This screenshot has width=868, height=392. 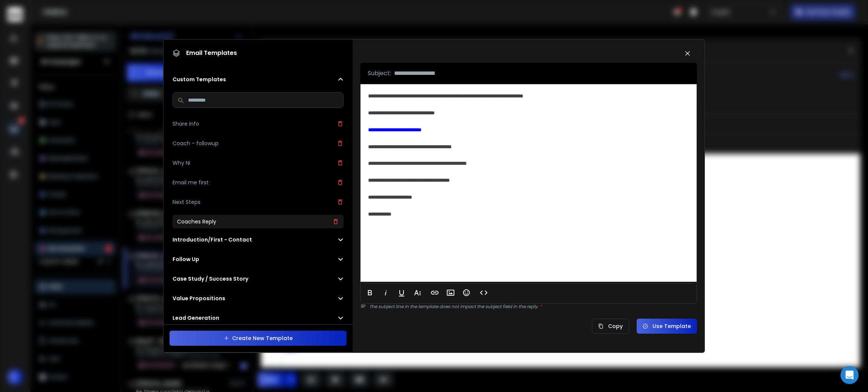 What do you see at coordinates (401, 292) in the screenshot?
I see `button: Underline (Ctrl+U)` at bounding box center [401, 292].